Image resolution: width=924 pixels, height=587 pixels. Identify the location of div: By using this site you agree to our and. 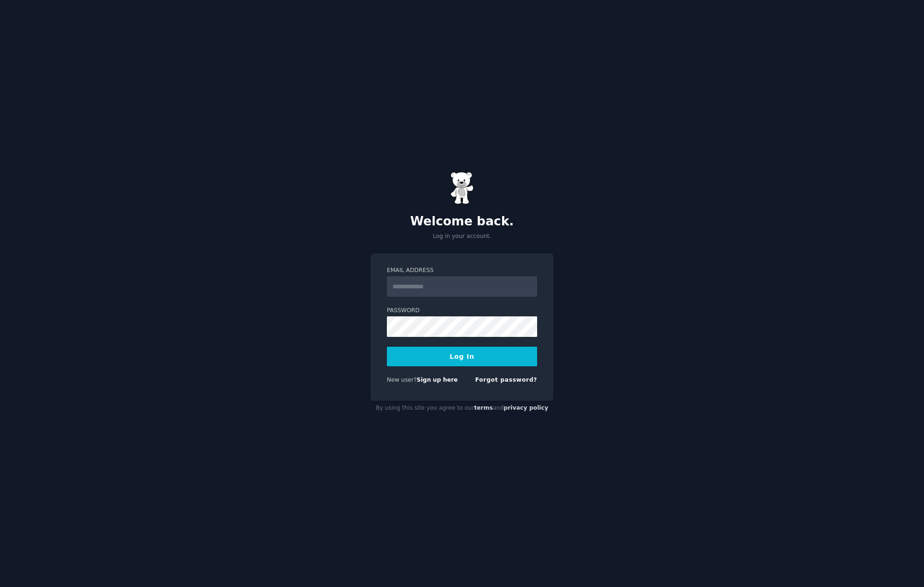
(462, 408).